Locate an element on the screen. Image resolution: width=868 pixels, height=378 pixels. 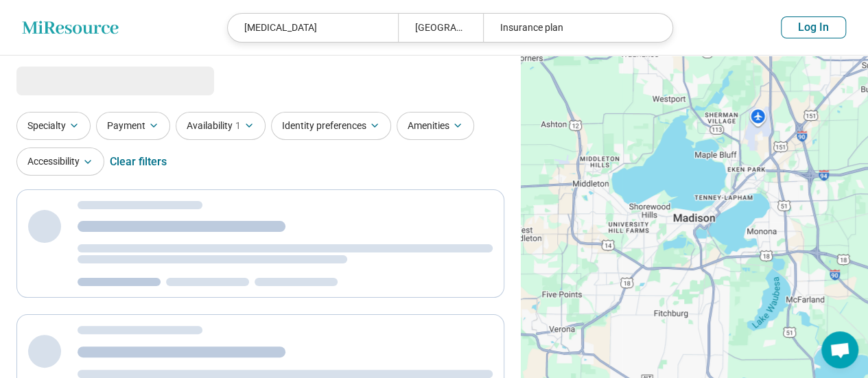
button: Accessibility is located at coordinates (61, 161).